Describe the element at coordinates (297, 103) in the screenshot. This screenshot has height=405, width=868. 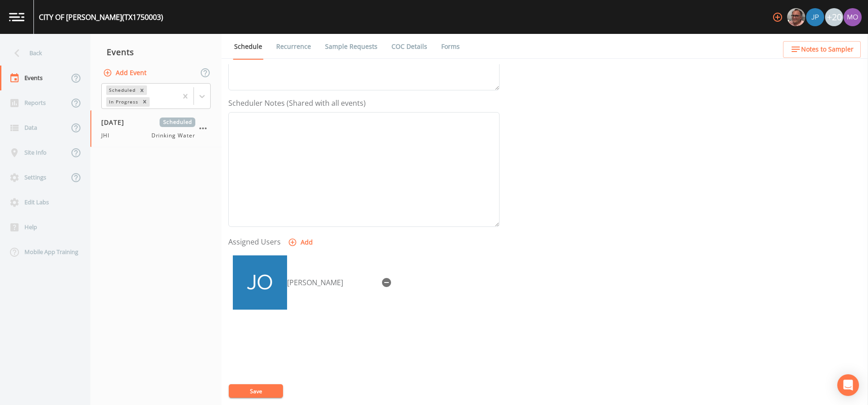
I see `label: Scheduler Notes (Shared with all events)` at that location.